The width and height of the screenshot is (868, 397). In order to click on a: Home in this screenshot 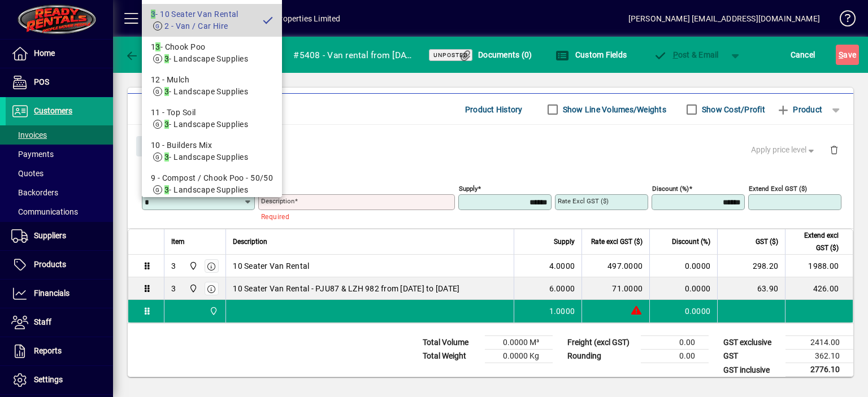, I will do `click(59, 54)`.